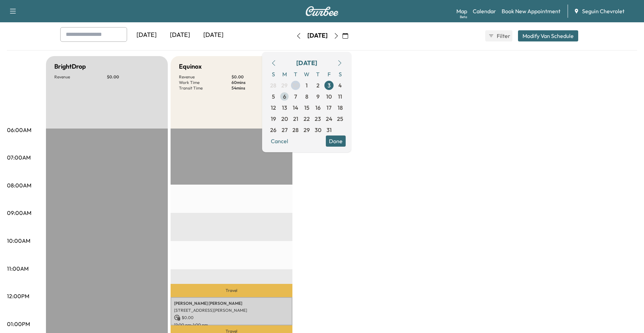 This screenshot has height=333, width=644. Describe the element at coordinates (19, 157) in the screenshot. I see `p: 07:00AM` at that location.